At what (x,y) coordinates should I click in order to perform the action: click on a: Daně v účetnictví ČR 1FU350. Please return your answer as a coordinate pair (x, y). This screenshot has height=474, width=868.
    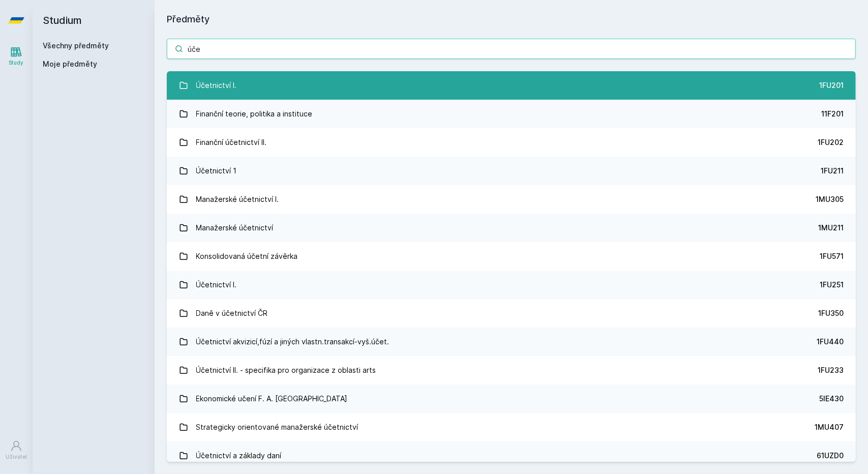
    Looking at the image, I should click on (511, 313).